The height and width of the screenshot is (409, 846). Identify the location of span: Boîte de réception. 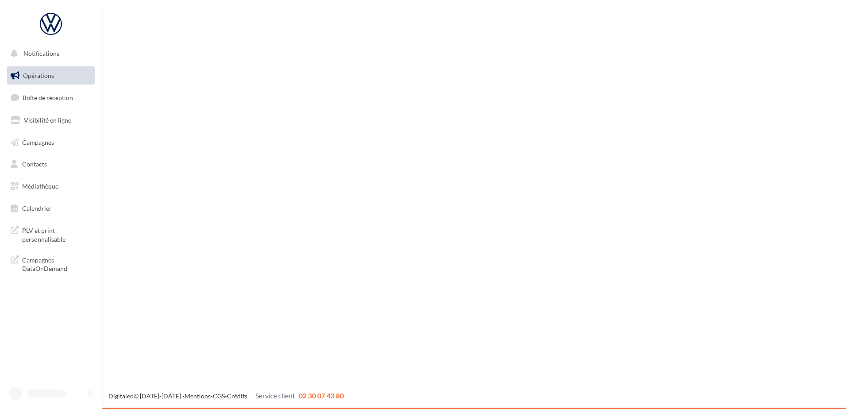
(48, 97).